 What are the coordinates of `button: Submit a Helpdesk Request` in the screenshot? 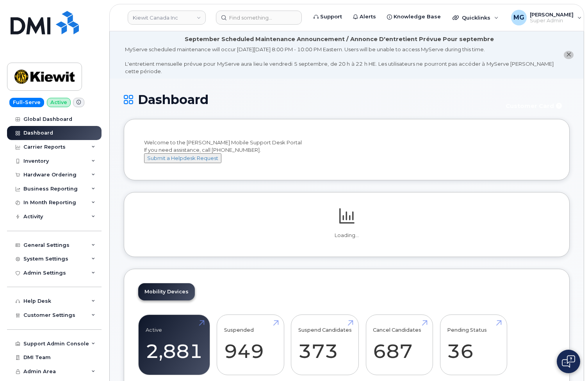 It's located at (183, 158).